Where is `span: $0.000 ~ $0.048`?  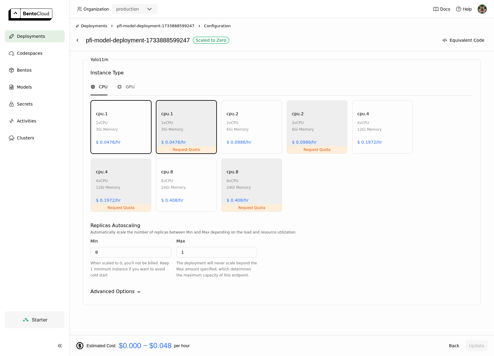
span: $0.000 ~ $0.048 is located at coordinates (145, 346).